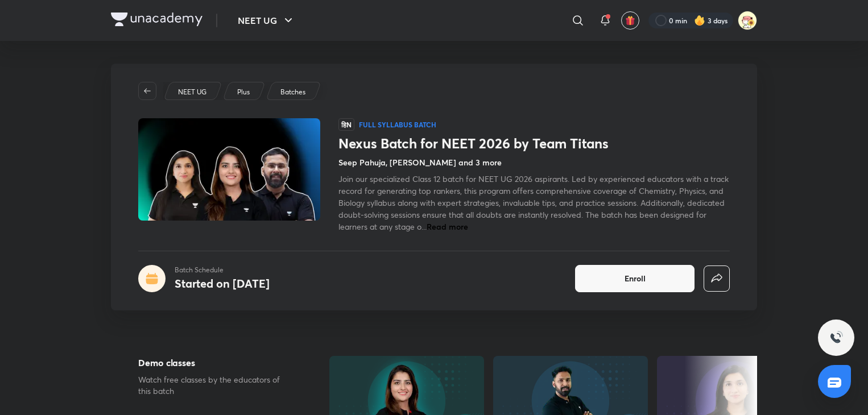 The width and height of the screenshot is (868, 415). Describe the element at coordinates (243, 92) in the screenshot. I see `a: Plus` at that location.